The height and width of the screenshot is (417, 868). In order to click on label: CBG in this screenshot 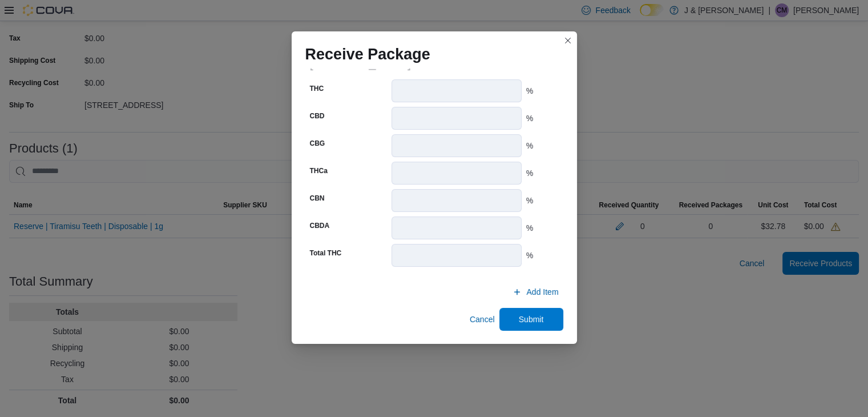, I will do `click(318, 144)`.